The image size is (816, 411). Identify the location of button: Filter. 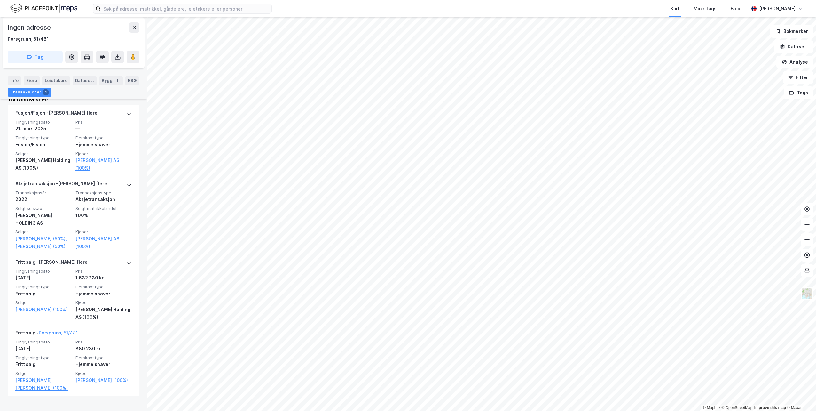
(798, 77).